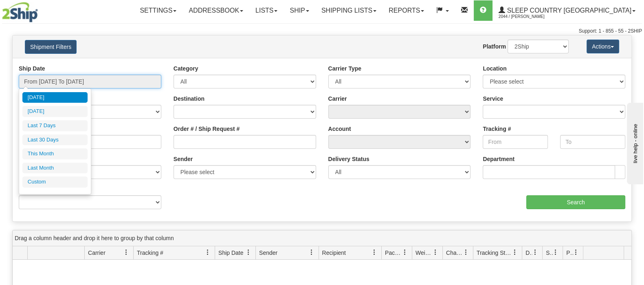  I want to click on li: Last 30 Days, so click(55, 140).